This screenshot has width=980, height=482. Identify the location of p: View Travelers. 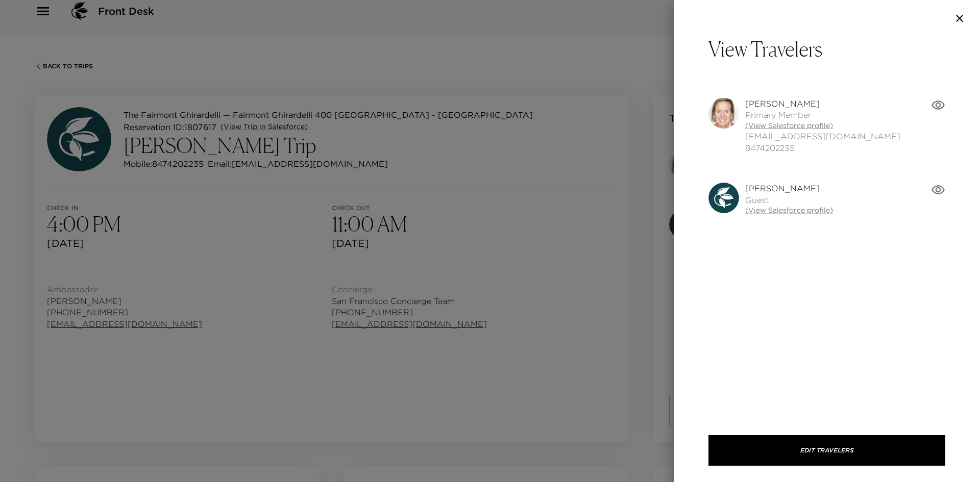
(827, 49).